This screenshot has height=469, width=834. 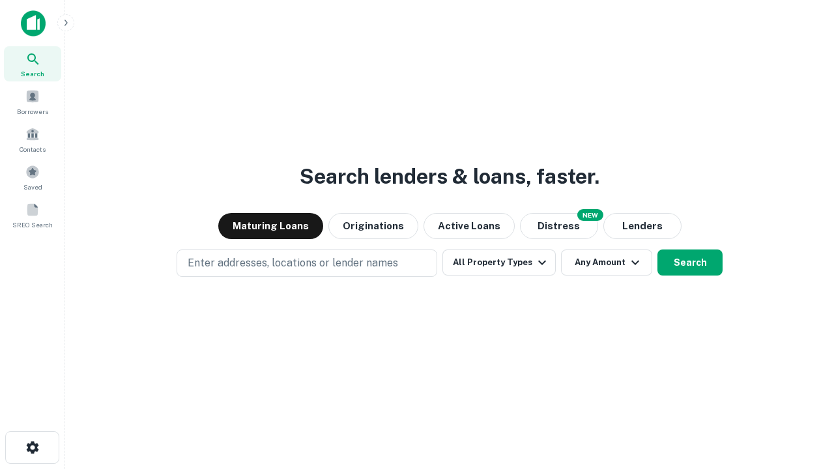 What do you see at coordinates (33, 64) in the screenshot?
I see `div: Search` at bounding box center [33, 64].